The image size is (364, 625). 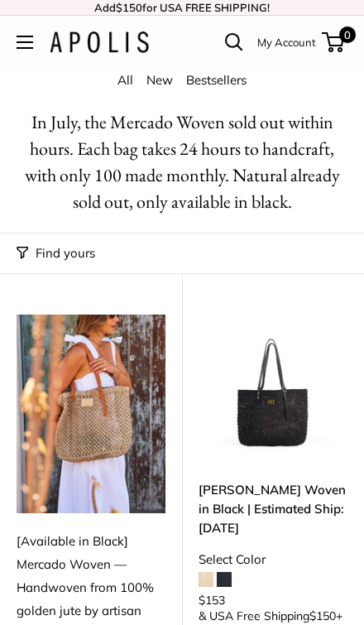 I want to click on a: Mercado Woven in Black | Estimated Ship: Oct. 19thMercado Woven in Black | Estimated Ship: Oct. 19th, so click(x=273, y=389).